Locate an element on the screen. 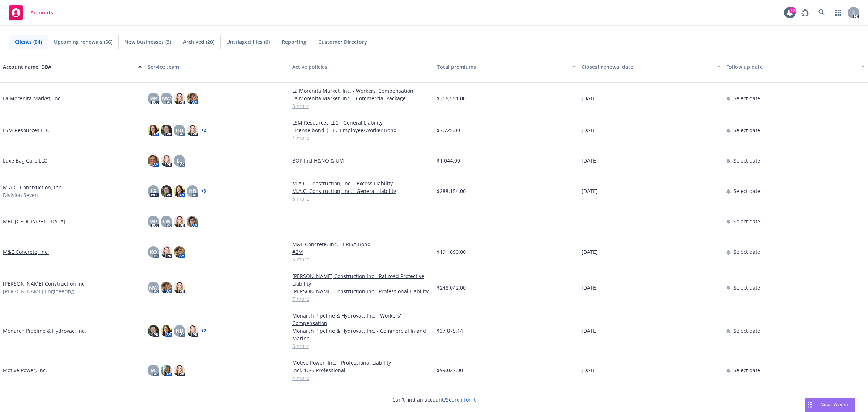 This screenshot has height=412, width=868. button: Total premiums is located at coordinates (506, 67).